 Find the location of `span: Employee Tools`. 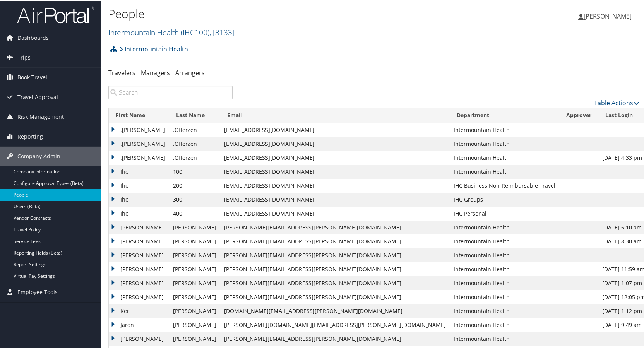

span: Employee Tools is located at coordinates (38, 291).